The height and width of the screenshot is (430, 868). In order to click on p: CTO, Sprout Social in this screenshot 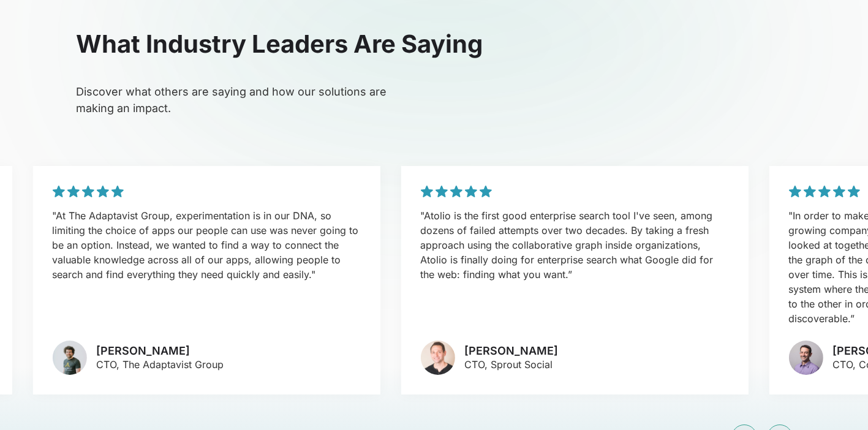, I will do `click(511, 365)`.